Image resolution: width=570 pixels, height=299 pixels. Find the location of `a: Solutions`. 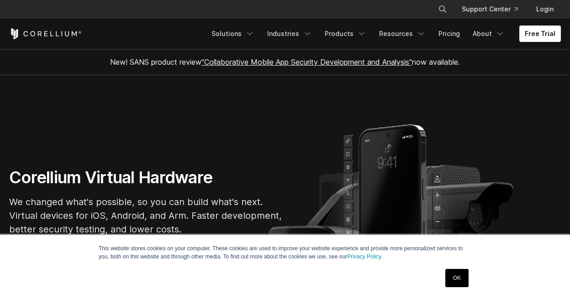

a: Solutions is located at coordinates (233, 34).